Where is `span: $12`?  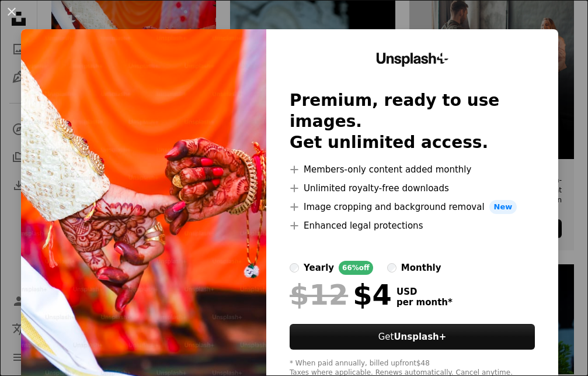 span: $12 is located at coordinates (319, 294).